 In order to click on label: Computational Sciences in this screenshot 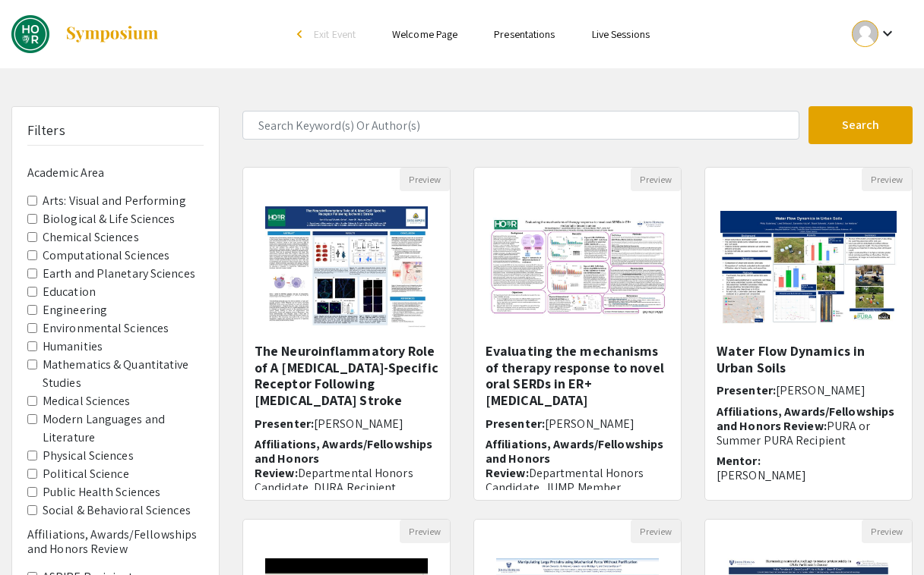, I will do `click(106, 256)`.